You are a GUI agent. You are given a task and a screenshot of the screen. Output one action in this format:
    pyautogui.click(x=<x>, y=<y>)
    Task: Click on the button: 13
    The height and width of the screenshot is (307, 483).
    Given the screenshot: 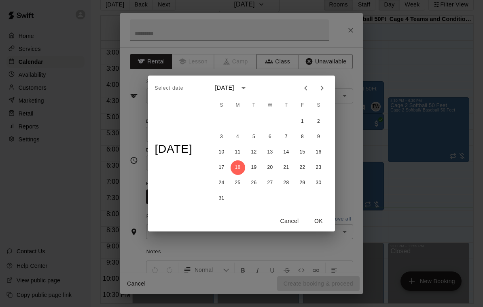 What is the action you would take?
    pyautogui.click(x=270, y=152)
    